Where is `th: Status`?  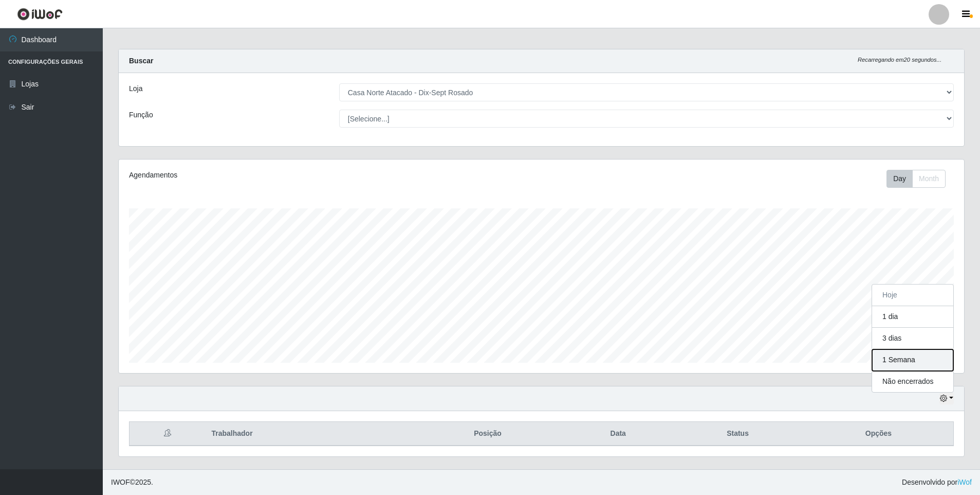 th: Status is located at coordinates (737, 433).